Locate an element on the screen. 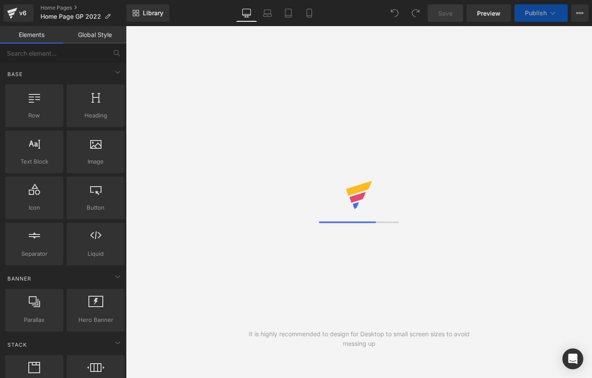  span: Base is located at coordinates (15, 74).